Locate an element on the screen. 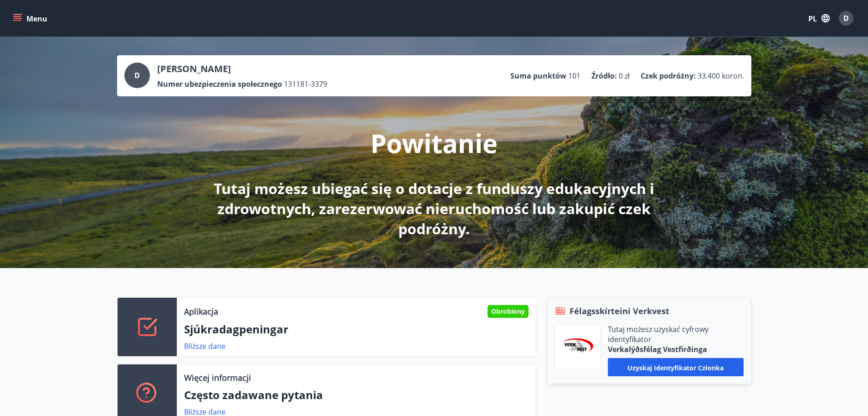 This screenshot has width=868, height=416. font: Suma punktów is located at coordinates (539, 75).